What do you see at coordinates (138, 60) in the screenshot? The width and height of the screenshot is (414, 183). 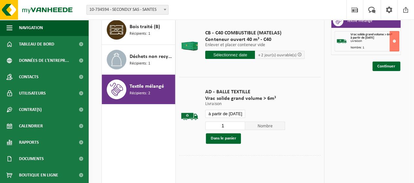 I see `button: Déchets non recyclables, techniquement non combustibles (combustibles) Récipients: 1` at bounding box center [138, 60].